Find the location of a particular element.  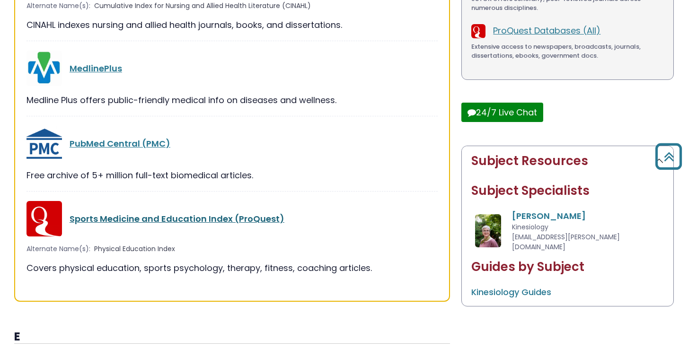

div: Medline Plus offers public-friendly medical info on diseases and wellness. is located at coordinates (232, 100).